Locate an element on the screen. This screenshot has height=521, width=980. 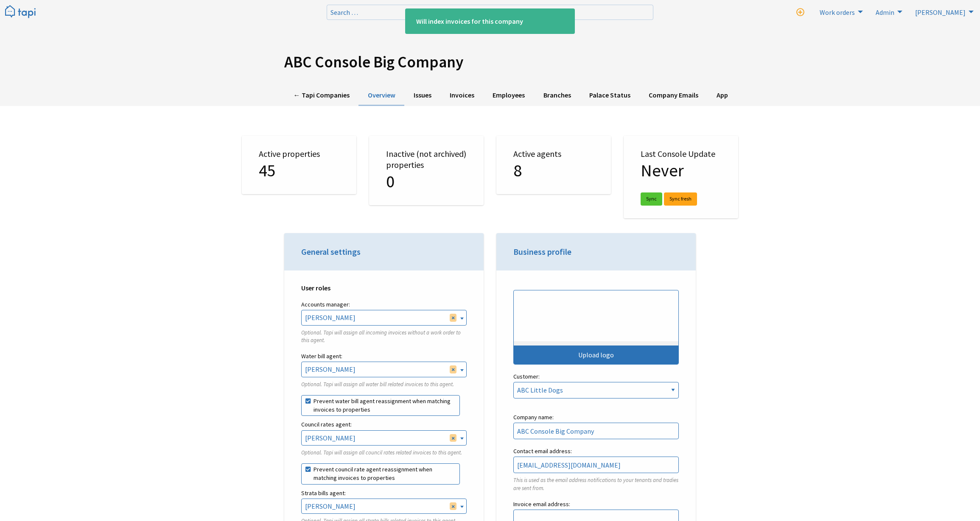
p: Optional. Tapi will assign all council rates related invoices to this agent. is located at coordinates (384, 453).